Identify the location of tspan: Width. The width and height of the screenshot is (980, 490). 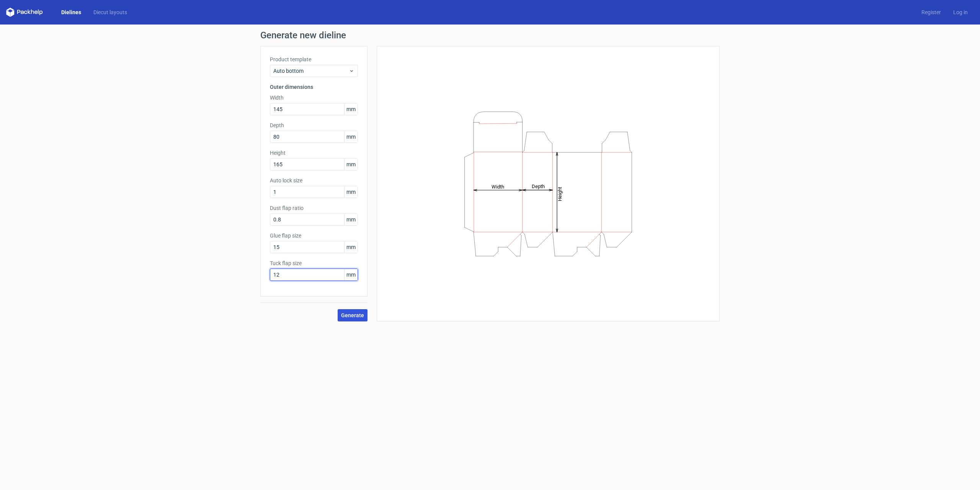
(498, 186).